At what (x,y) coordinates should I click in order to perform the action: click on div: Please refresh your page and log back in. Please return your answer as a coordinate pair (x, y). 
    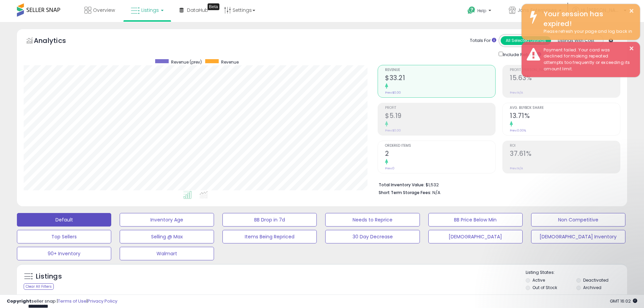
    Looking at the image, I should click on (586, 32).